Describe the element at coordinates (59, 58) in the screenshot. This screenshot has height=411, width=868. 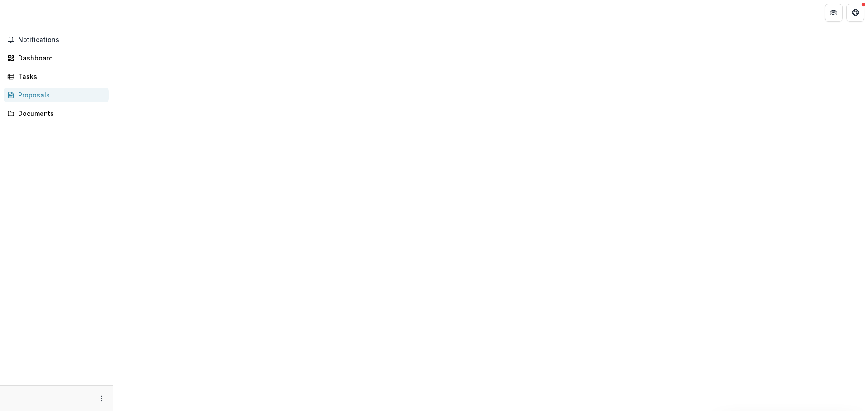
I see `div: Dashboard` at that location.